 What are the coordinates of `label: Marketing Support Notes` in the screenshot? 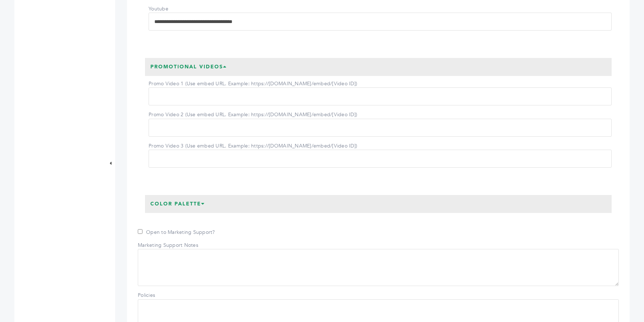 It's located at (168, 246).